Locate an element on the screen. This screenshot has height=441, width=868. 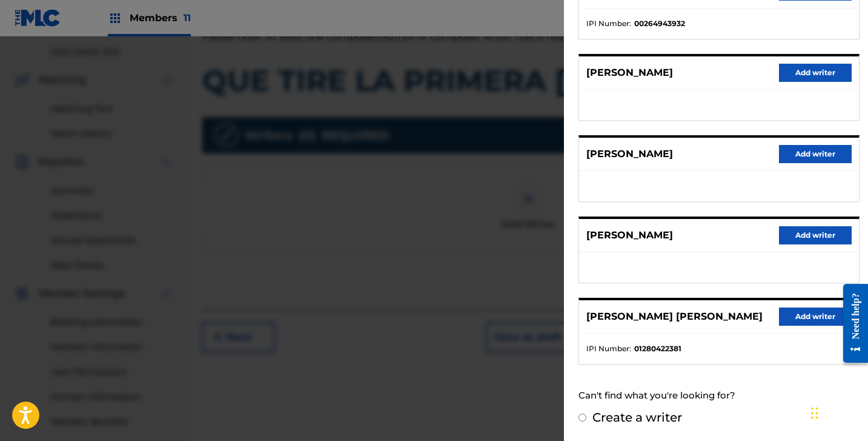
span: 11 is located at coordinates (187, 17).